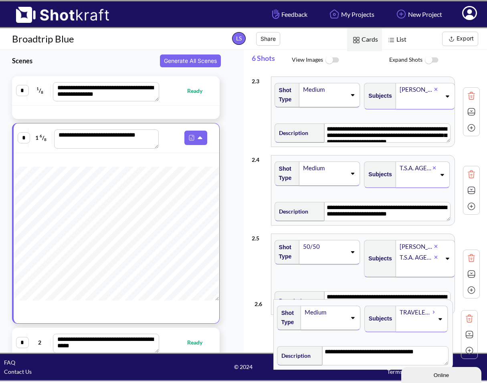 The width and height of the screenshot is (487, 383). Describe the element at coordinates (243, 366) in the screenshot. I see `span: © 2024` at that location.